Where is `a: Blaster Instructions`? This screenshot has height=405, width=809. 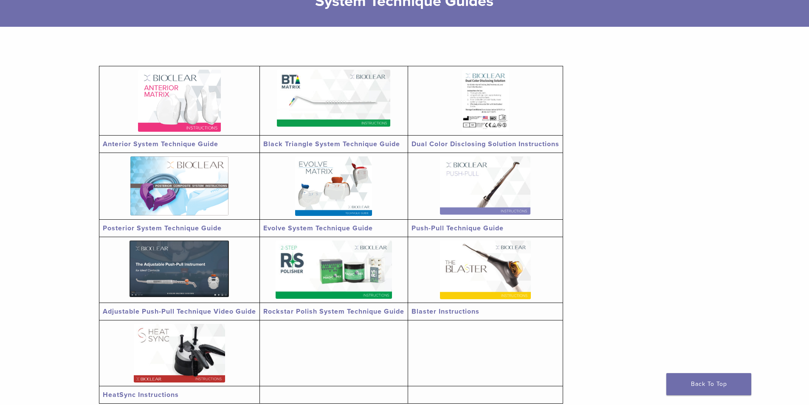
a: Blaster Instructions is located at coordinates (446, 311).